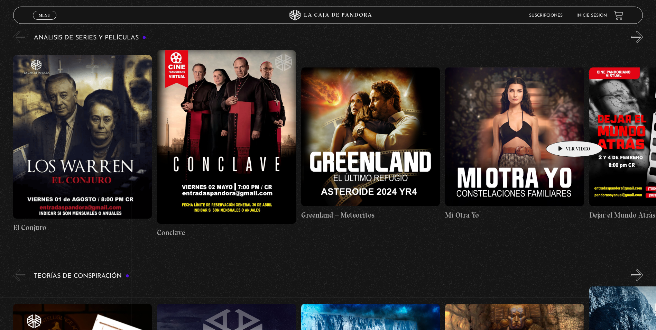  What do you see at coordinates (90, 38) in the screenshot?
I see `h3: Análisis de series y películas` at bounding box center [90, 38].